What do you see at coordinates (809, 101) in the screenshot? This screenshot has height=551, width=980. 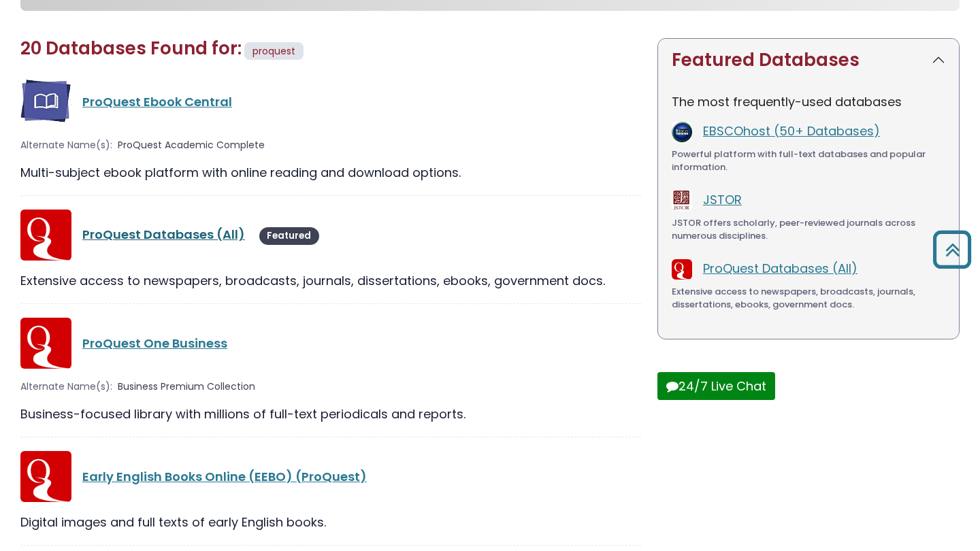 I see `p: The most frequently-used databases` at bounding box center [809, 101].